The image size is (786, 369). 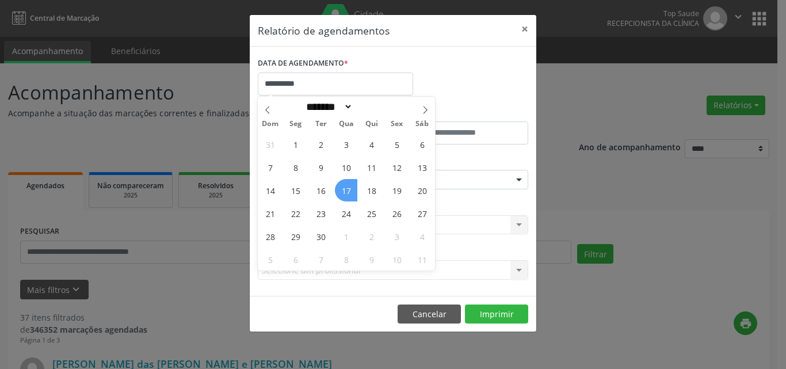 What do you see at coordinates (422, 190) in the screenshot?
I see `span: Setembro 20, 2025` at bounding box center [422, 190].